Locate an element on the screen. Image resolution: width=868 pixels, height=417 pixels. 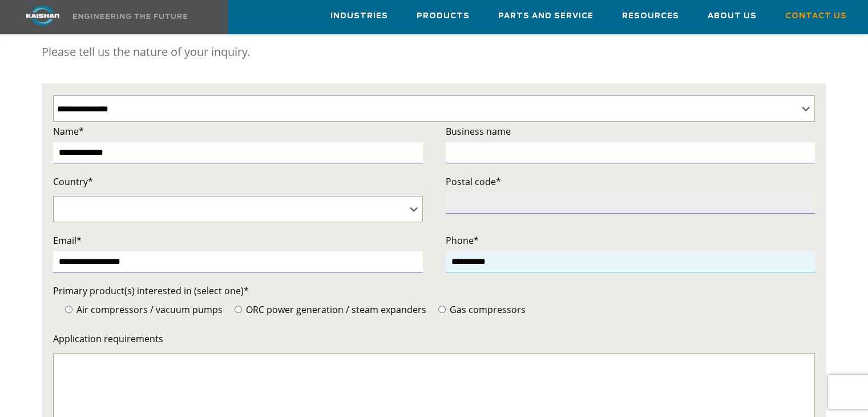
label: Application requirements is located at coordinates (434, 338).